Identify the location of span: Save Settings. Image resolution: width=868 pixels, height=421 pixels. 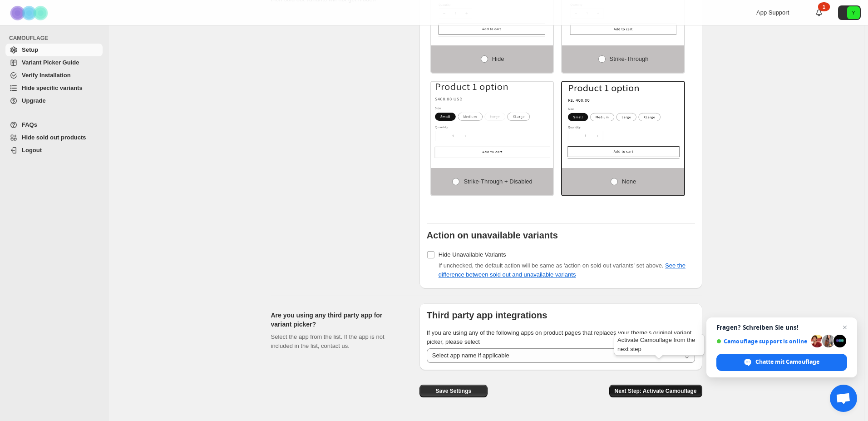
(453, 391).